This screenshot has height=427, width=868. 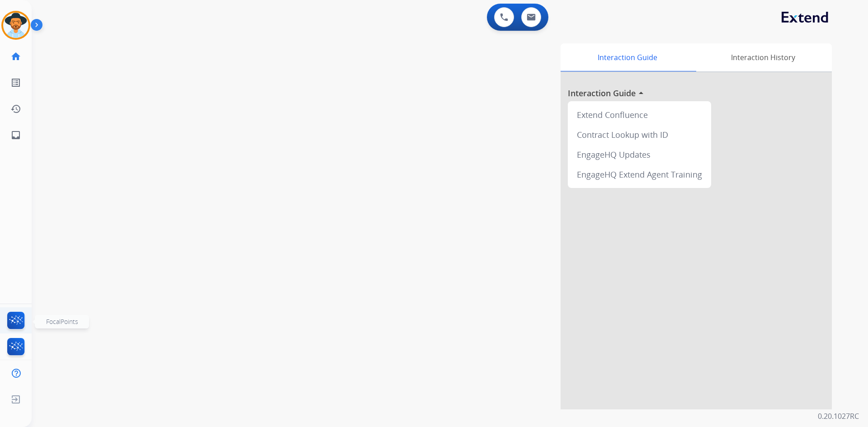 What do you see at coordinates (62, 322) in the screenshot?
I see `span: FocalPoints` at bounding box center [62, 322].